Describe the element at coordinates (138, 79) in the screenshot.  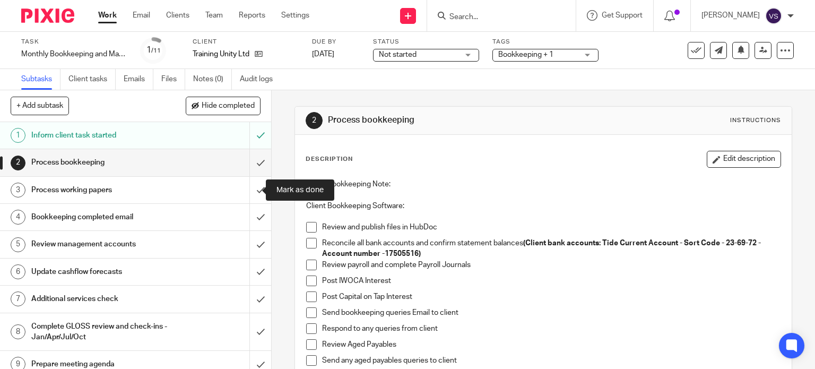
I see `a: Emails` at that location.